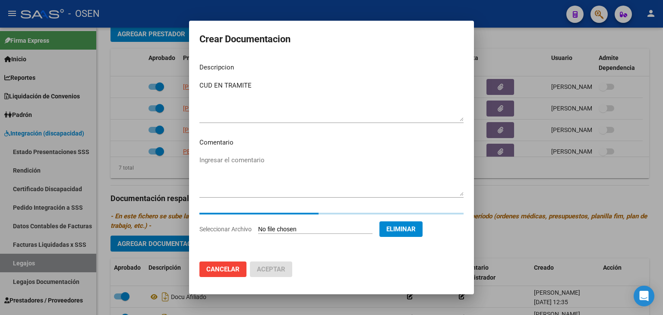 The image size is (663, 315). What do you see at coordinates (271, 269) in the screenshot?
I see `span: Aceptar` at bounding box center [271, 269].